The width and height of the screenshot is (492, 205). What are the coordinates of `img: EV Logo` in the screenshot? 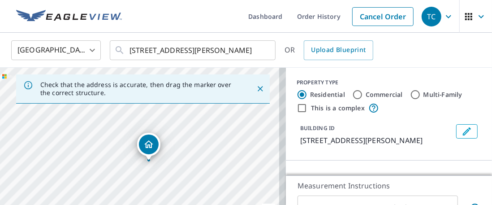 It's located at (69, 17).